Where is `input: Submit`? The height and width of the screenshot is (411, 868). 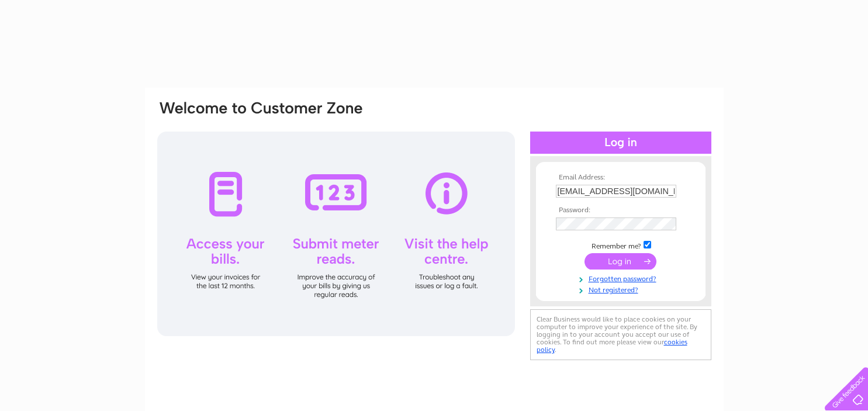
input: Submit is located at coordinates (621, 262).